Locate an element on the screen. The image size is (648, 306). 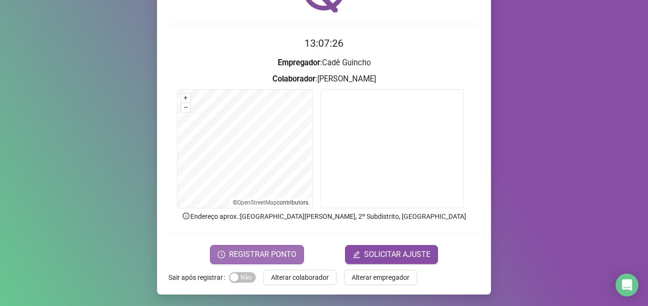
h3: : Cadê Guincho is located at coordinates (324, 63).